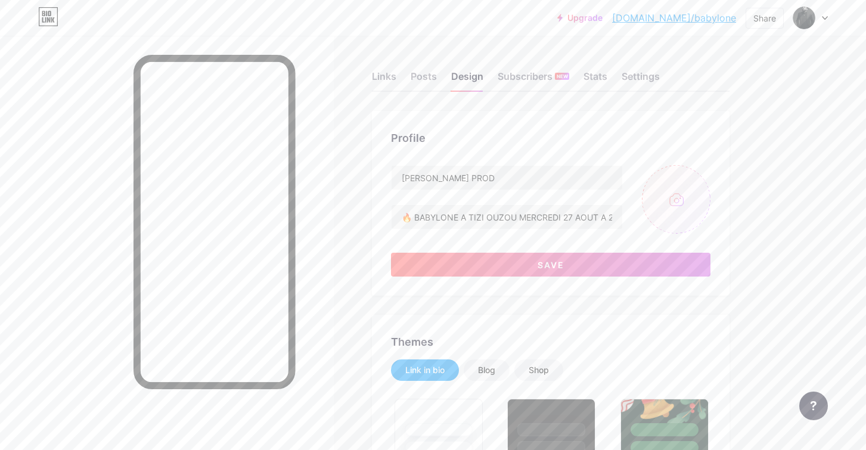  What do you see at coordinates (580, 18) in the screenshot?
I see `a: Upgrade` at bounding box center [580, 18].